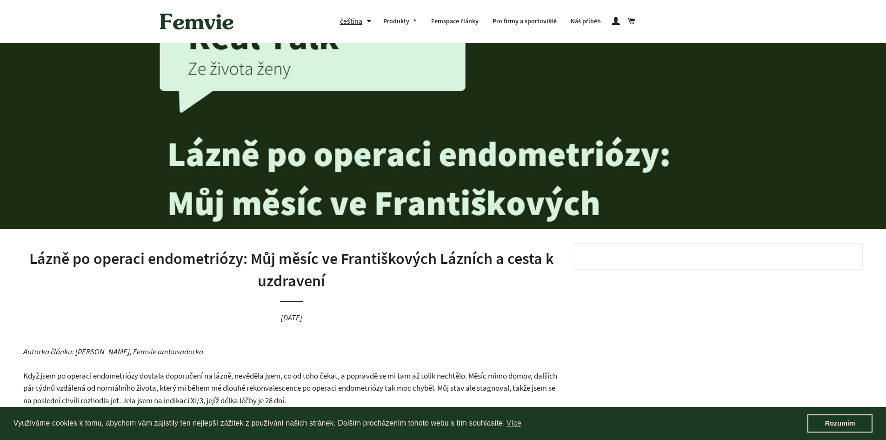  Describe the element at coordinates (514, 423) in the screenshot. I see `a: learn more about cookies` at that location.